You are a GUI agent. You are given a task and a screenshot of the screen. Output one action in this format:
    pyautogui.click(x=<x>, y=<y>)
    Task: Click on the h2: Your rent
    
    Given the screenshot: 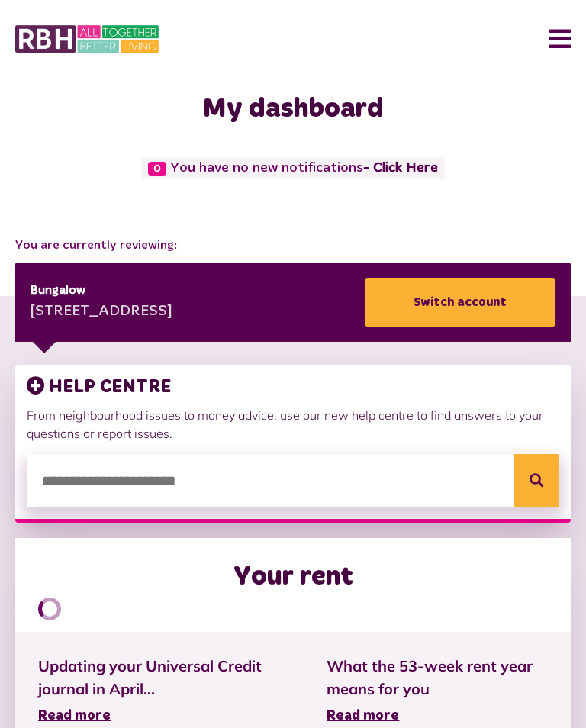 What is the action you would take?
    pyautogui.click(x=293, y=577)
    